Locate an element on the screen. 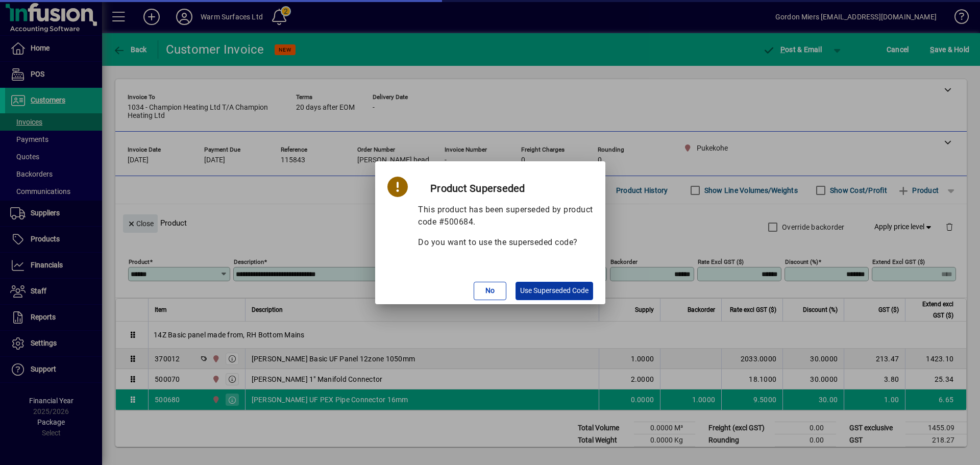 This screenshot has height=465, width=980. span: Use Superseded Code is located at coordinates (554, 290).